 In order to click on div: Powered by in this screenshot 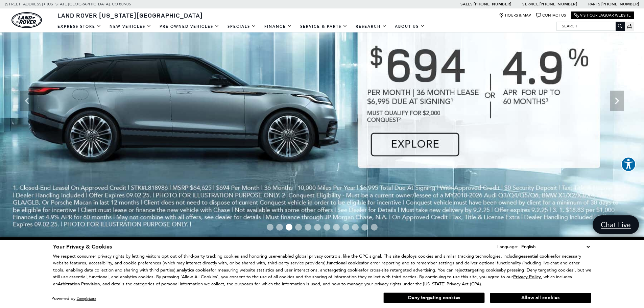, I will do `click(74, 298)`.